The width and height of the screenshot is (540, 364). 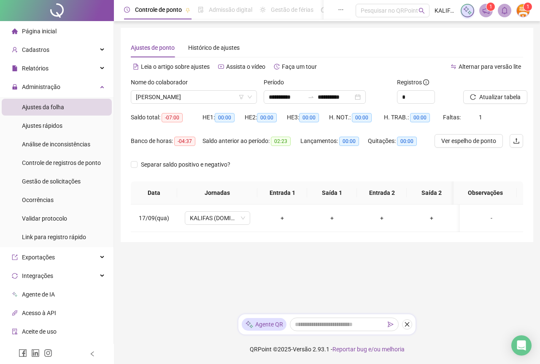 What do you see at coordinates (250, 97) in the screenshot?
I see `span: down` at bounding box center [250, 97].